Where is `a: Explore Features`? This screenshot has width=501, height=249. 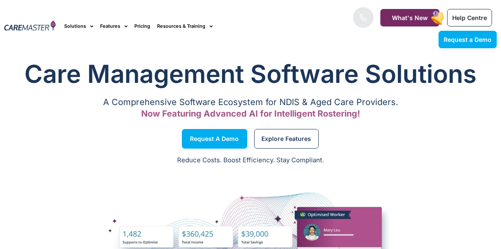
a: Explore Features is located at coordinates (286, 139).